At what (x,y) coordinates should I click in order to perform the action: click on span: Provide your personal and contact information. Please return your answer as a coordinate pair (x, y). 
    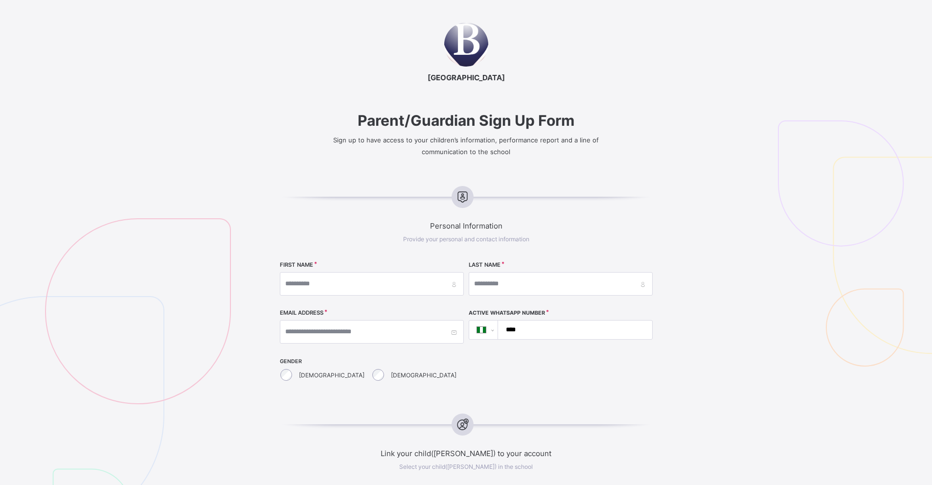
    Looking at the image, I should click on (466, 239).